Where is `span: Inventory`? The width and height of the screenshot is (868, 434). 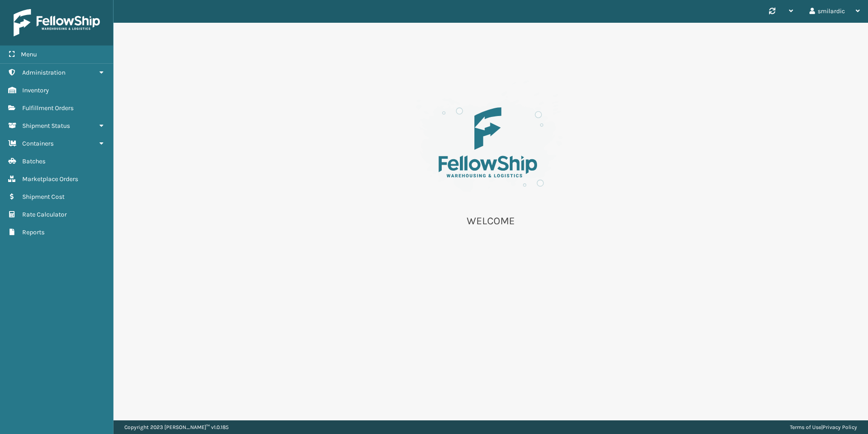
span: Inventory is located at coordinates (35, 90).